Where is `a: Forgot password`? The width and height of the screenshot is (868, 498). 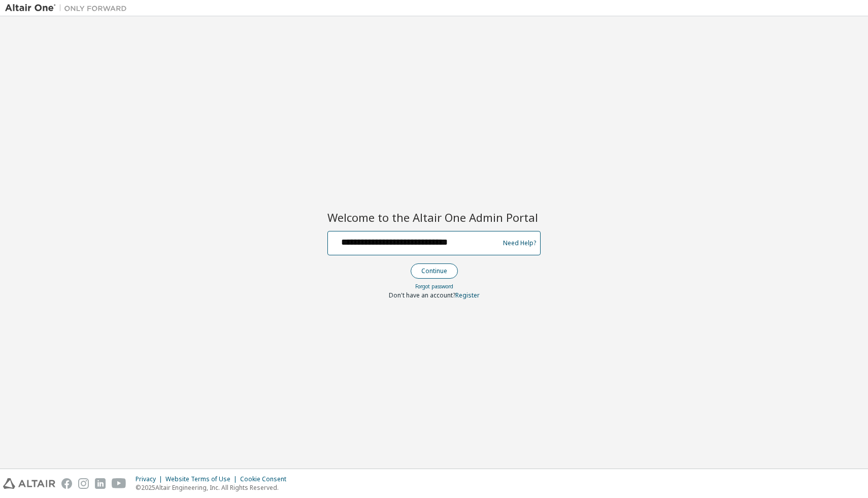 a: Forgot password is located at coordinates (434, 286).